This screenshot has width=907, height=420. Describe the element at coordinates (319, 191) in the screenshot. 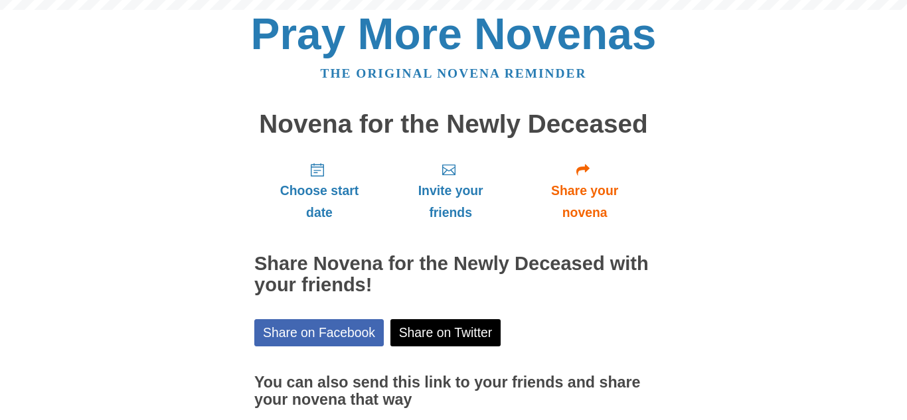

I see `a: Choose start date` at that location.